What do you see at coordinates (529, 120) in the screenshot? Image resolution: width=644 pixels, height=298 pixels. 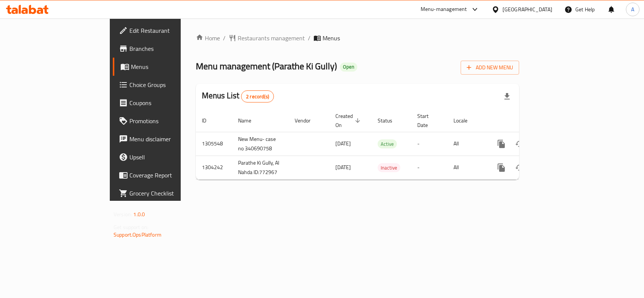 I see `th: Actions` at bounding box center [529, 120].